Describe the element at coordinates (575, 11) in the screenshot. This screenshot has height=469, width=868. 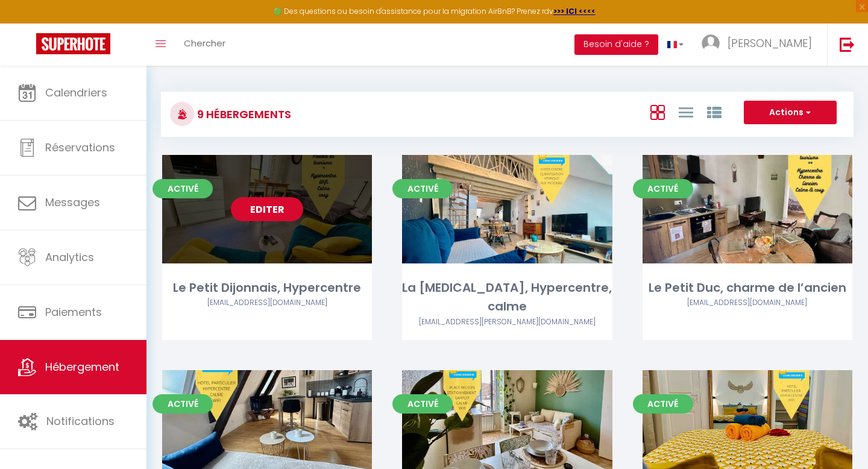
I see `strong: >>> ICI <<<<` at that location.